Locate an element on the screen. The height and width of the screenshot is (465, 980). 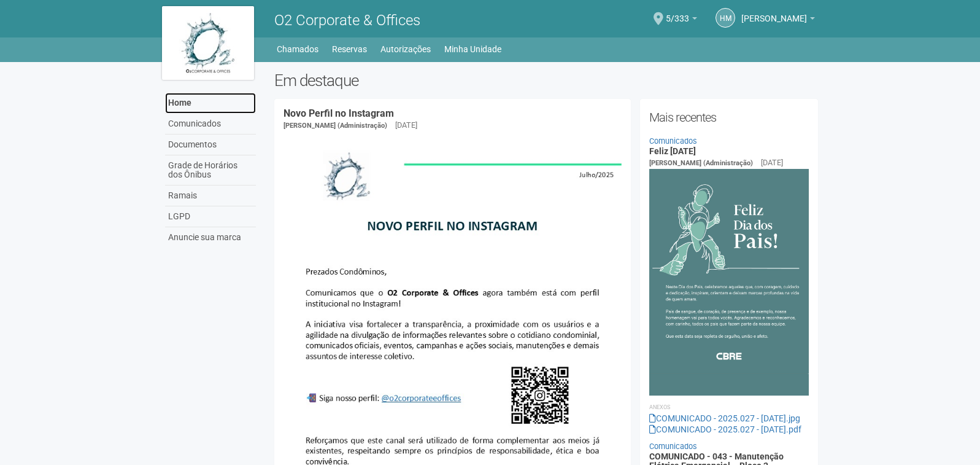
a: Home is located at coordinates (210, 103).